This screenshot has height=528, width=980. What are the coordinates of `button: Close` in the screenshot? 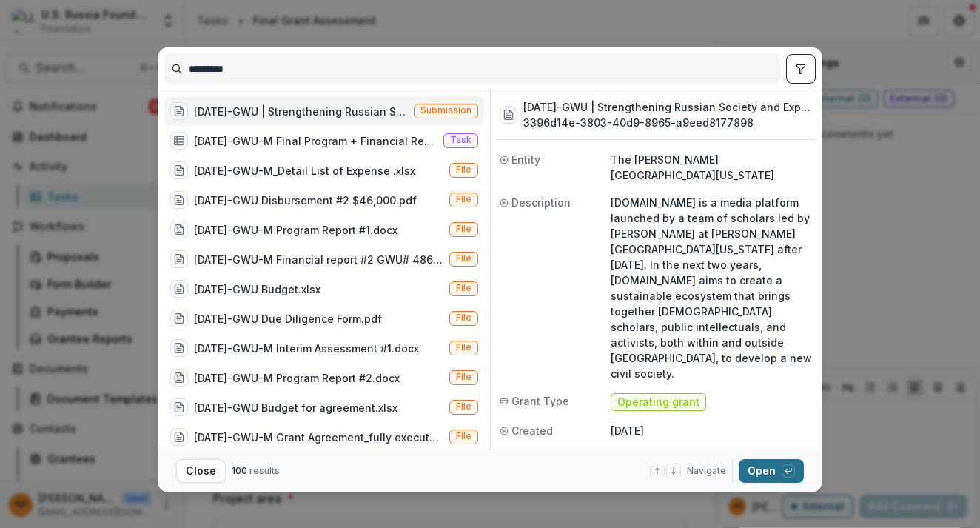 It's located at (200, 471).